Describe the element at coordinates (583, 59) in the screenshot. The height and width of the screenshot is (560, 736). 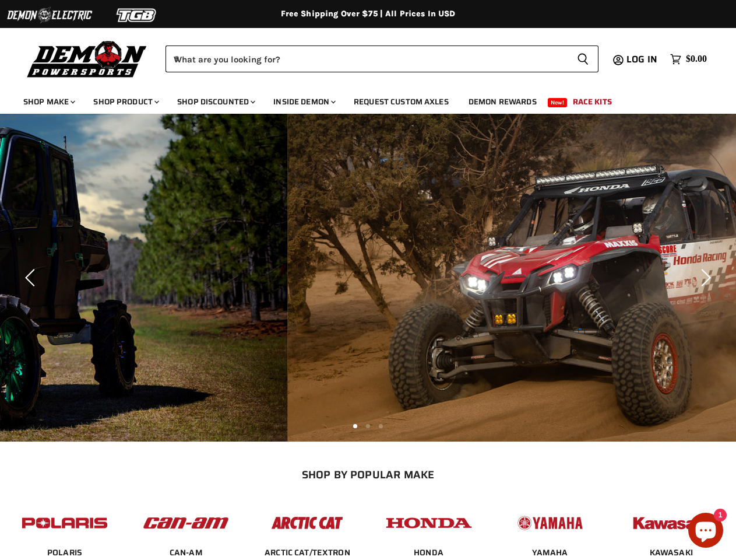
I see `button: Search` at that location.